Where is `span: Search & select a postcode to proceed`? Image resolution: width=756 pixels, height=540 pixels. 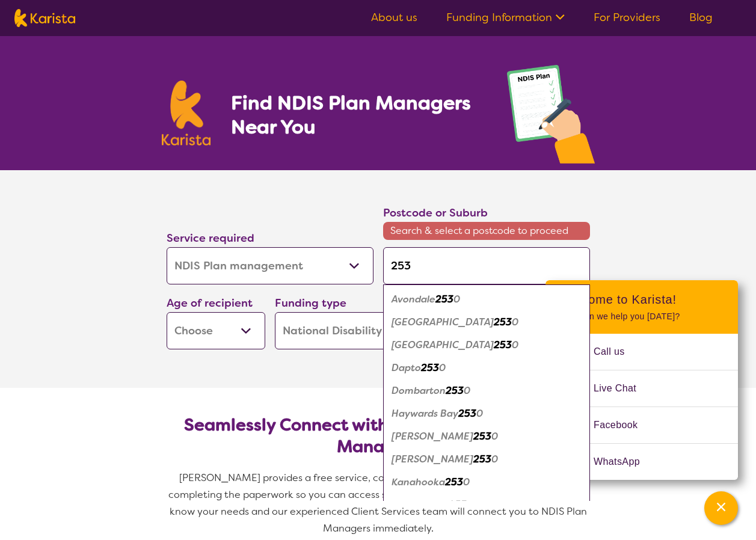 span: Search & select a postcode to proceed is located at coordinates (487, 231).